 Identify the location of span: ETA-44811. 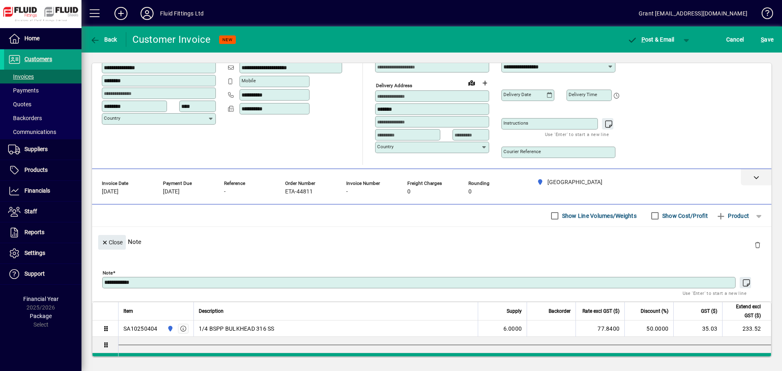
(299, 192).